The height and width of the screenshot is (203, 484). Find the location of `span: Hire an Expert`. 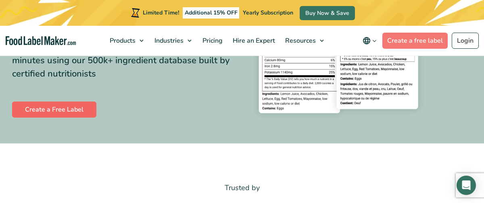

span: Hire an Expert is located at coordinates (253, 41).